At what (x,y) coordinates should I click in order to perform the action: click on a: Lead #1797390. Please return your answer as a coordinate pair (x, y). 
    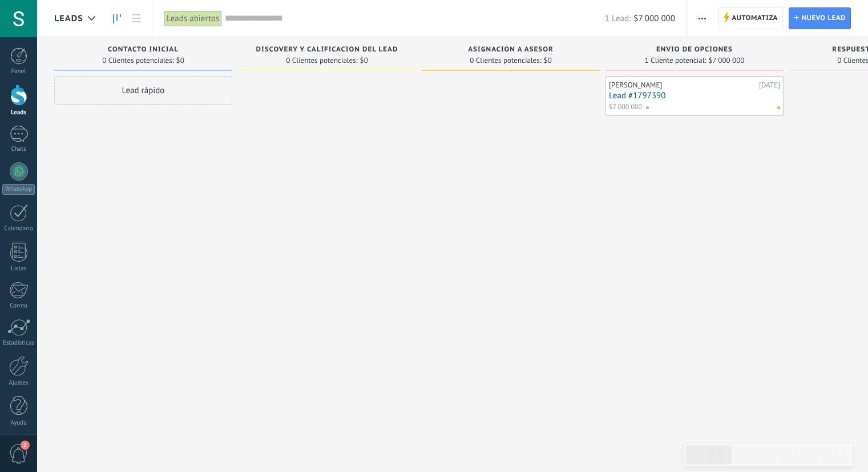
    Looking at the image, I should click on (695, 95).